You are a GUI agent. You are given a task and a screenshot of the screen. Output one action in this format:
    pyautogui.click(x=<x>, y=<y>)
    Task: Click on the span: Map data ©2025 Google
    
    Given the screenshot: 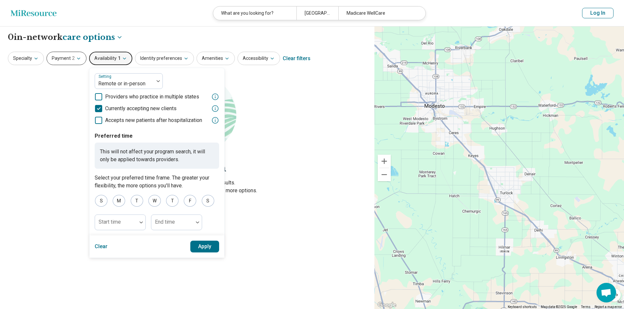 What is the action you would take?
    pyautogui.click(x=558, y=307)
    